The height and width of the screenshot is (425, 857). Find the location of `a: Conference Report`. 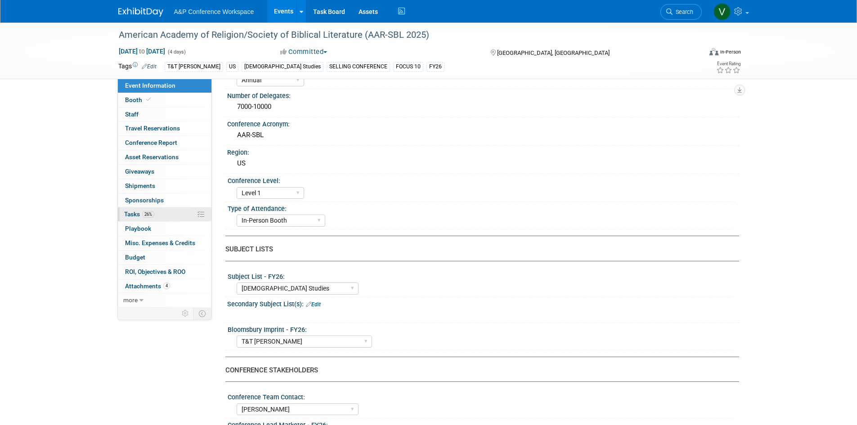

a: Conference Report is located at coordinates (165, 143).